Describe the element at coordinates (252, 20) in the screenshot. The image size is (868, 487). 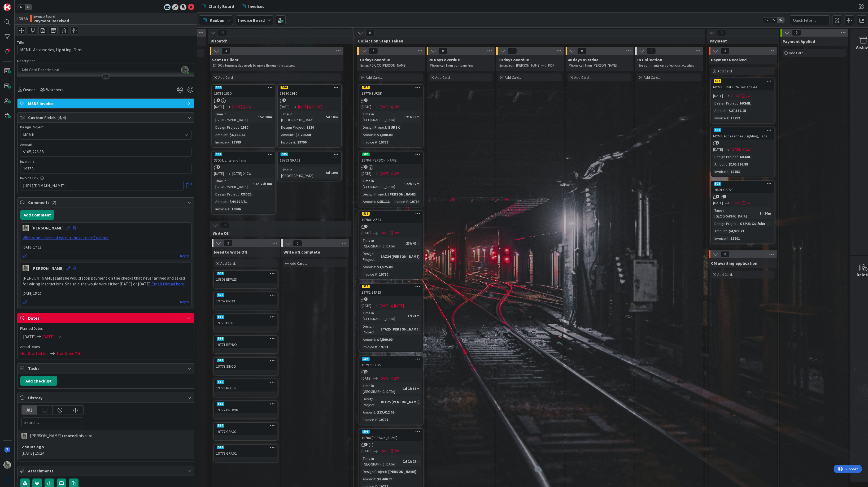
I see `b: Invoice Board` at that location.